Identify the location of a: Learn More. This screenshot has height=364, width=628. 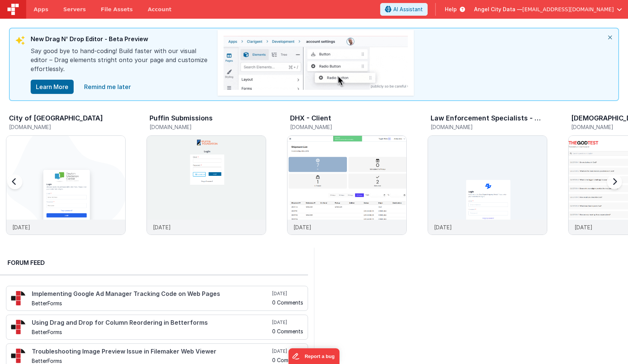
(52, 87).